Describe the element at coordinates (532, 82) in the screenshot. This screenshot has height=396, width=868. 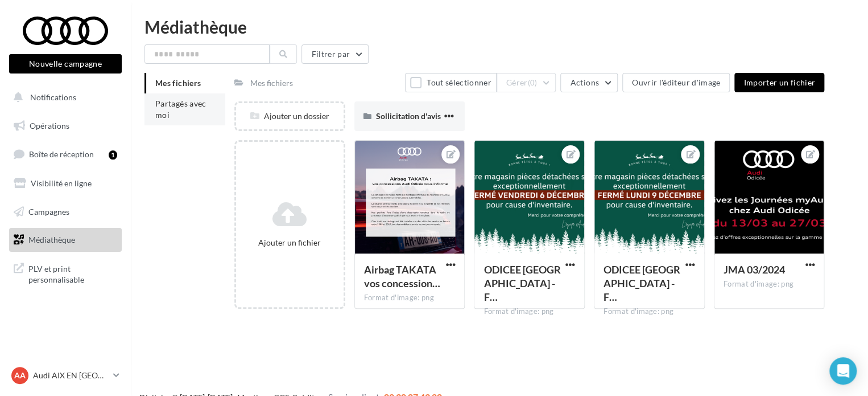
I see `span: (0)` at that location.